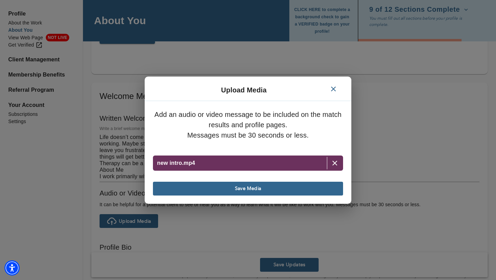 Image resolution: width=496 pixels, height=280 pixels. What do you see at coordinates (12, 268) in the screenshot?
I see `div: Accessibility Menu` at bounding box center [12, 268].